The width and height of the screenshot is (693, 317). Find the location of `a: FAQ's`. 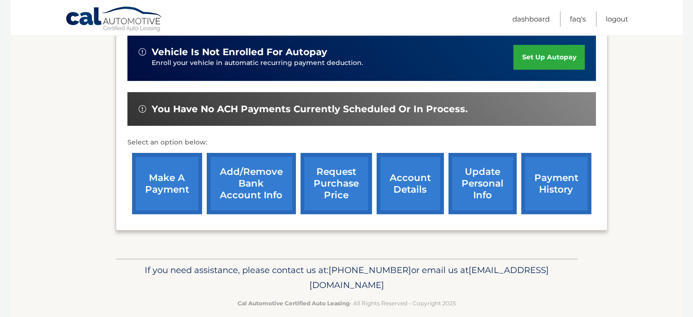

a: FAQ's is located at coordinates (578, 19).